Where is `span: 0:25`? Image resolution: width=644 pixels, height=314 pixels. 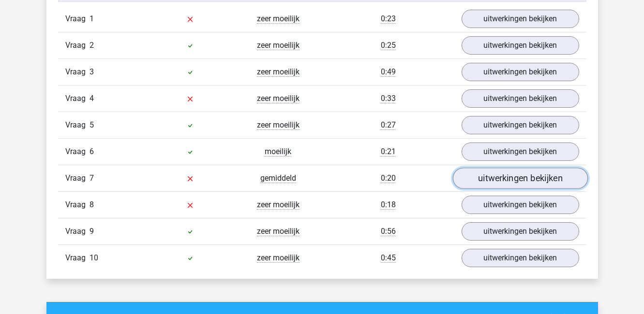 span: 0:25 is located at coordinates (388, 46).